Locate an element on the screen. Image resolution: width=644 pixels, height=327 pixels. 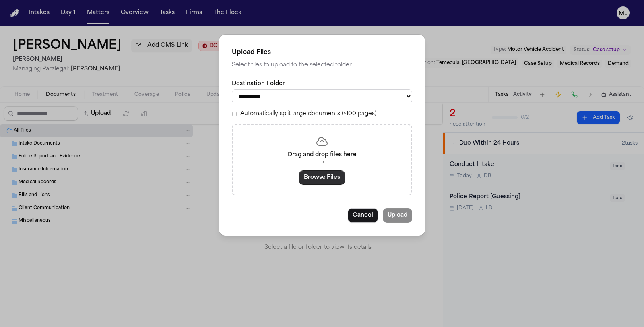
p: or is located at coordinates (322, 163).